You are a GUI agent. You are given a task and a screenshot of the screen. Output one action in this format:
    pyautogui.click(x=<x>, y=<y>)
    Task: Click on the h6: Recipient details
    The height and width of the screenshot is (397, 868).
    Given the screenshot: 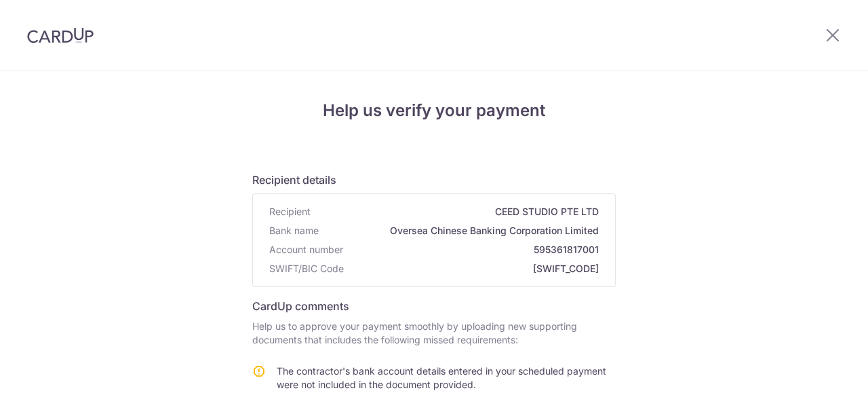 What is the action you would take?
    pyautogui.click(x=434, y=180)
    